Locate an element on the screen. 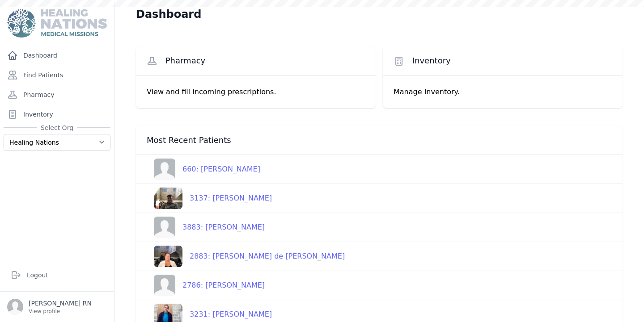  a: Inventory is located at coordinates (57, 114).